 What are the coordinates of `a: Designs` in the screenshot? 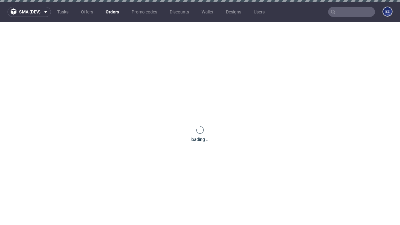 It's located at (233, 12).